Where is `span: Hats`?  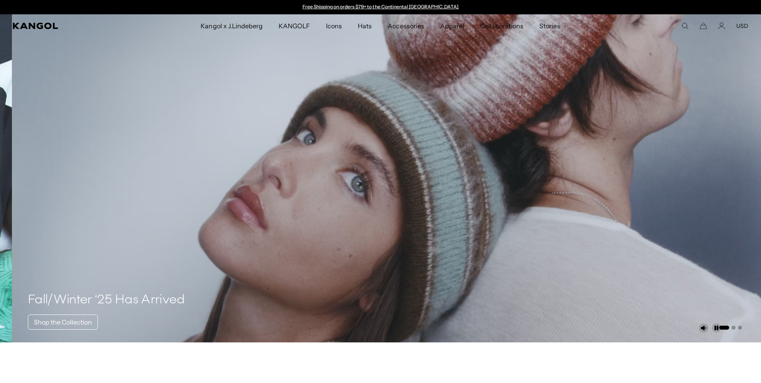
span: Hats is located at coordinates (365, 26).